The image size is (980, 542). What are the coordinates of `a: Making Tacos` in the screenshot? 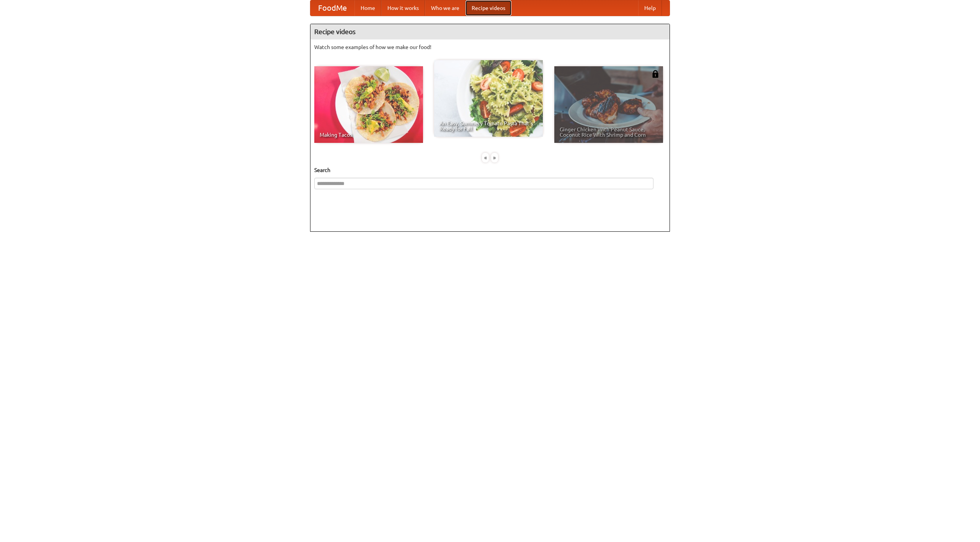 It's located at (369, 104).